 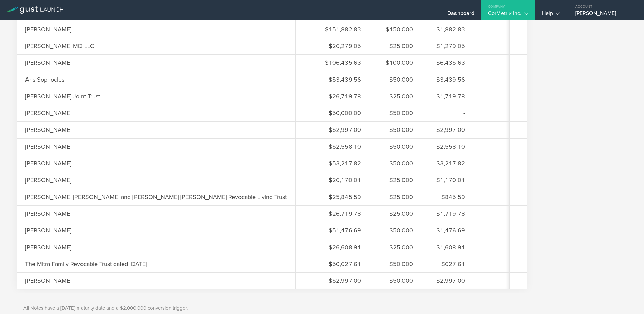 I want to click on div: $100,000, so click(x=395, y=63).